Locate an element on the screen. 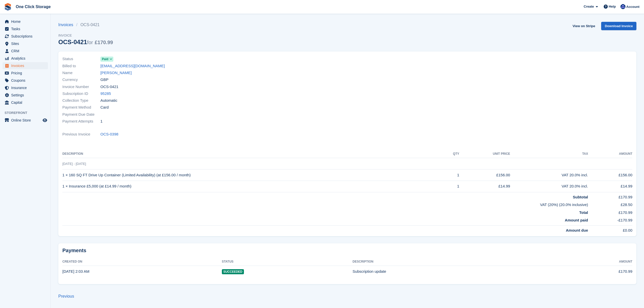 The width and height of the screenshot is (644, 308). span: Create is located at coordinates (589, 7).